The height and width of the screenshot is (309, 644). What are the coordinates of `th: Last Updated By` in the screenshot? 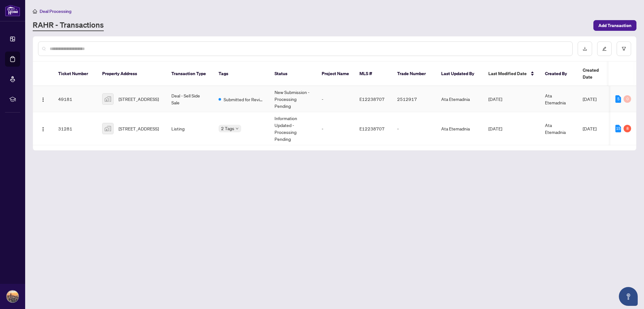 It's located at (460, 74).